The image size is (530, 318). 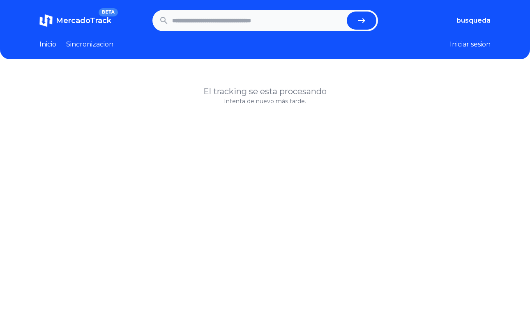 What do you see at coordinates (265, 101) in the screenshot?
I see `p: Intenta de nuevo más tarde.` at bounding box center [265, 101].